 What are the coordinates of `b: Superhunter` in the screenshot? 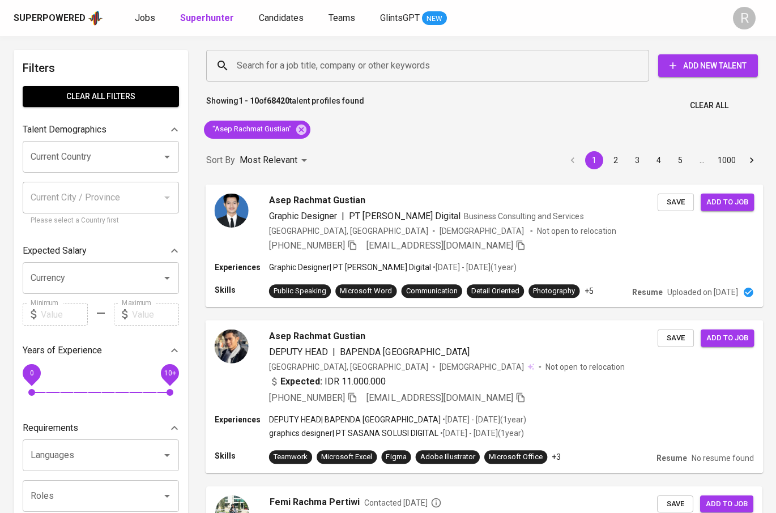 It's located at (207, 18).